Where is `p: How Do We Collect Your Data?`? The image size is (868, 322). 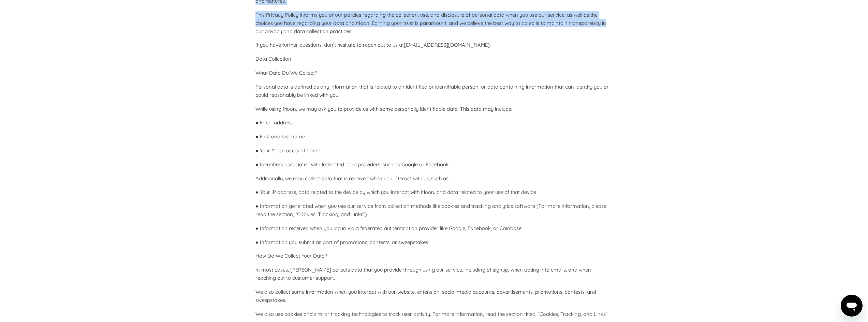 p: How Do We Collect Your Data? is located at coordinates (434, 256).